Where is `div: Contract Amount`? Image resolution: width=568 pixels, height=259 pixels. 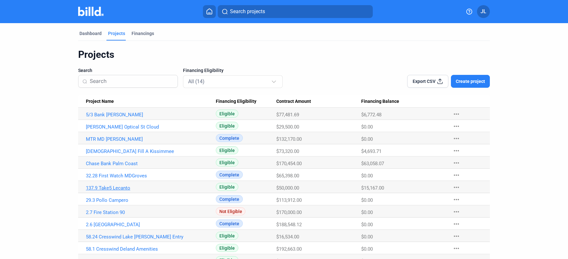 div: Contract Amount is located at coordinates (319, 102).